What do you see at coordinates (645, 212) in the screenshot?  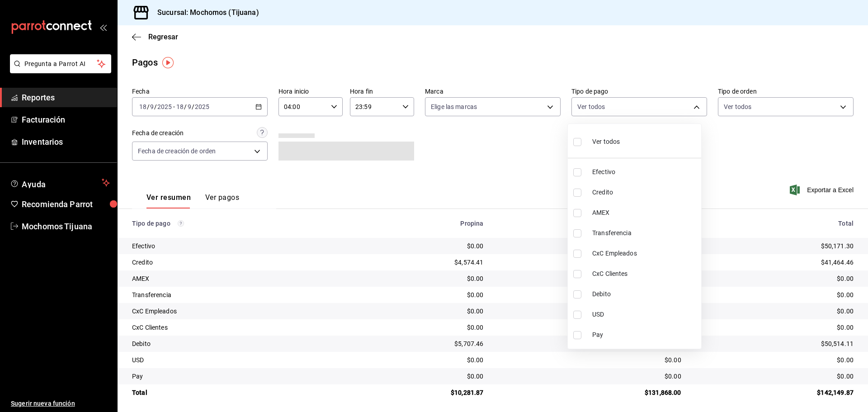 I see `span: AMEX` at bounding box center [645, 212].